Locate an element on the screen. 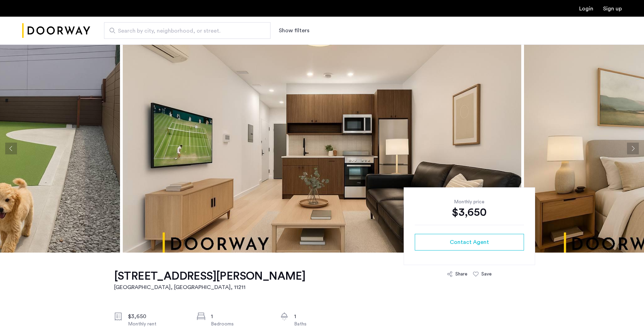 This screenshot has width=644, height=331. a: Cazamio Logo is located at coordinates (56, 30).